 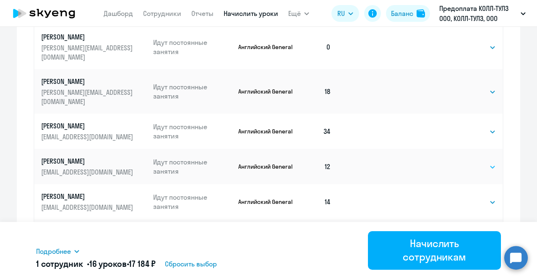 I want to click on a: Начислить уроки, so click(x=251, y=13).